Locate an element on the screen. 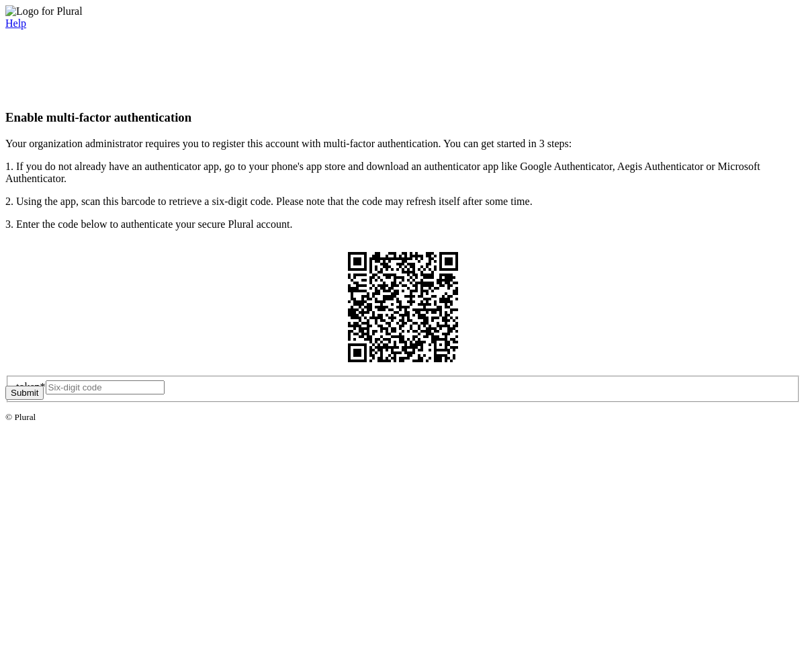  p: 2. Using the app, scan this barcode to retrieve a six-digit code. Please note that the code may r... is located at coordinates (403, 202).